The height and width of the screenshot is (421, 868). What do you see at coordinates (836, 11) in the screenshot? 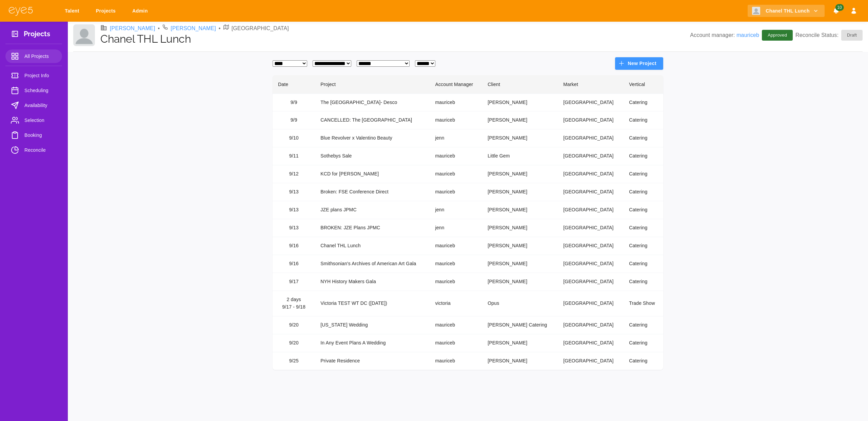
I see `button: Notifications` at bounding box center [836, 11].